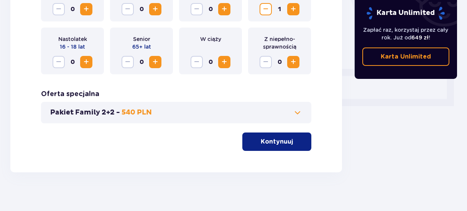 This screenshot has width=467, height=211. Describe the element at coordinates (277, 142) in the screenshot. I see `p: Kontynuuj` at that location.